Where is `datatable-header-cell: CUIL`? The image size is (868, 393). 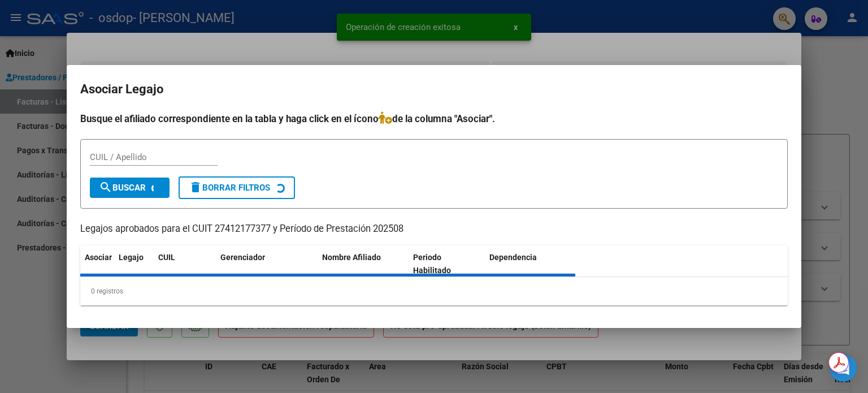 datatable-header-cell: CUIL is located at coordinates (185, 264).